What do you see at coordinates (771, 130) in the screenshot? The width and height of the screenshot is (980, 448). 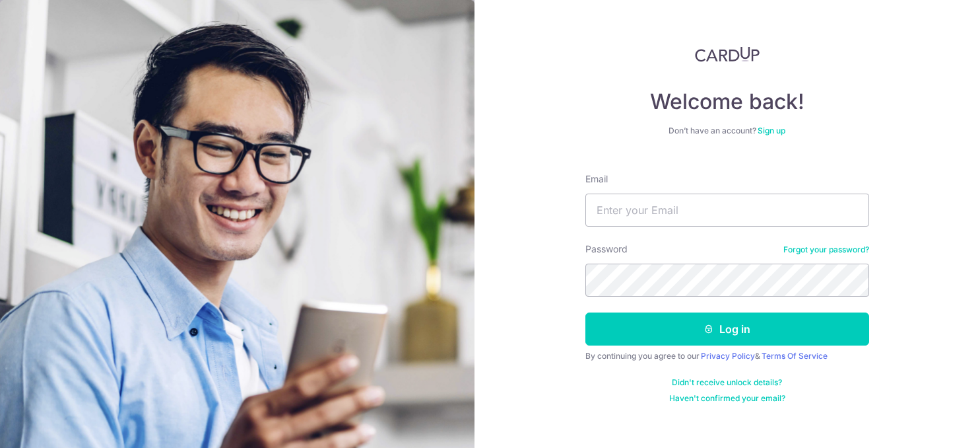 I see `a: Sign up` at bounding box center [771, 130].